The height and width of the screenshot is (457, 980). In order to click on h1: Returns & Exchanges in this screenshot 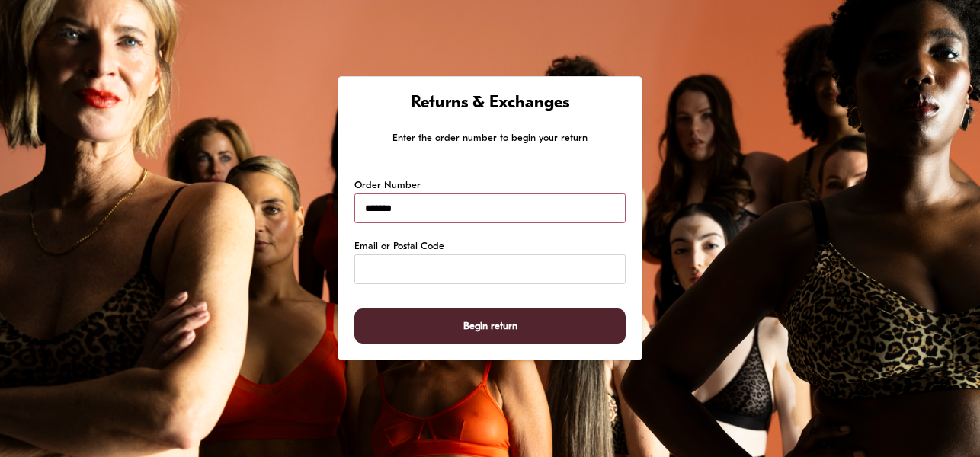, I will do `click(490, 104)`.